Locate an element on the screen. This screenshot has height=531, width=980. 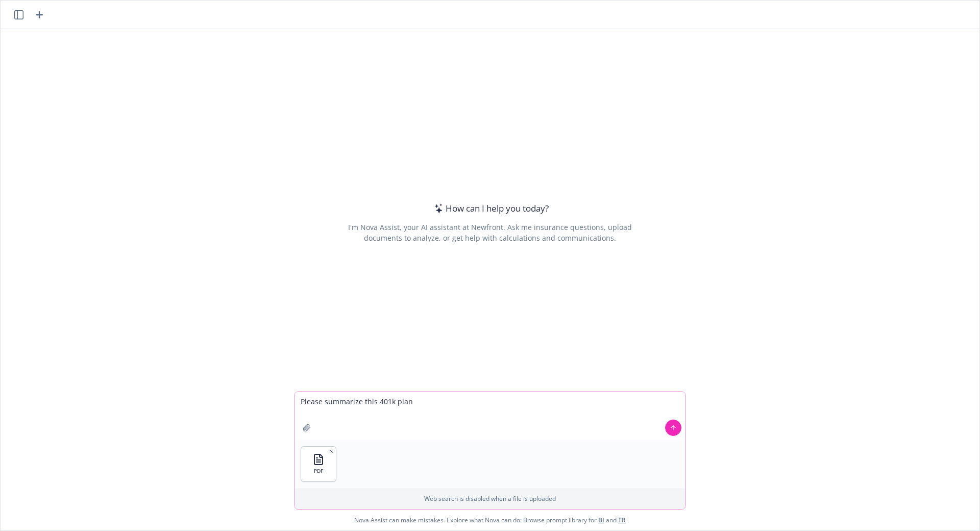
span: Nova Assist can make mistakes. Explore what Nova can do: Browse prompt library for and is located at coordinates (490, 520).